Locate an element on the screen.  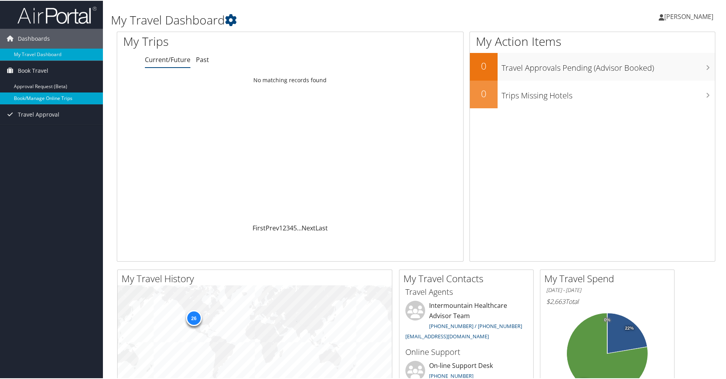
div: 26 is located at coordinates (193, 318).